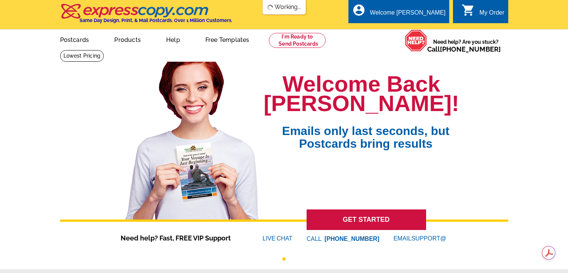 The image size is (568, 273). Describe the element at coordinates (466, 46) in the screenshot. I see `span: Need help? Are you stuck?` at that location.